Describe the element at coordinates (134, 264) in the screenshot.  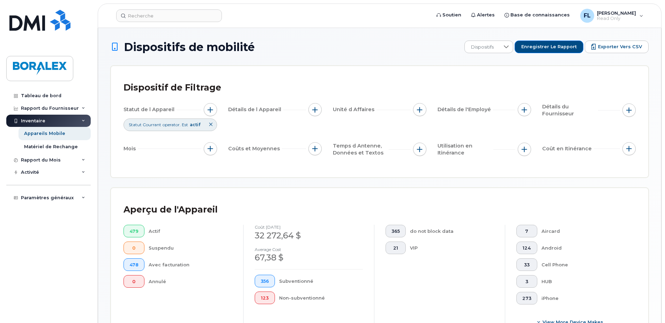
I see `button: 478` at that location.